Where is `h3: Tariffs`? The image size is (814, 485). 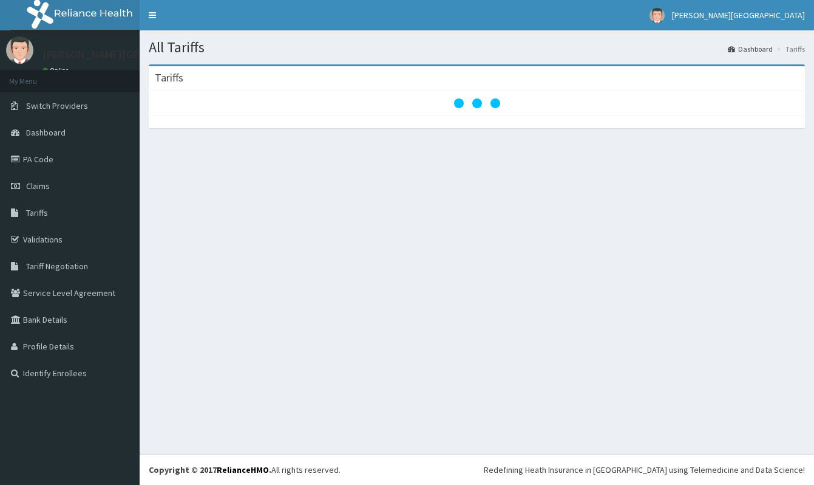
h3: Tariffs is located at coordinates (169, 78).